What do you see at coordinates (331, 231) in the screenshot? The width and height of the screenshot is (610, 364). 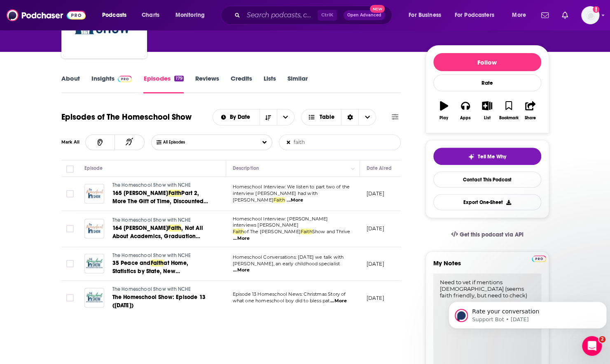 I see `span: Show and Thrive` at bounding box center [331, 231].